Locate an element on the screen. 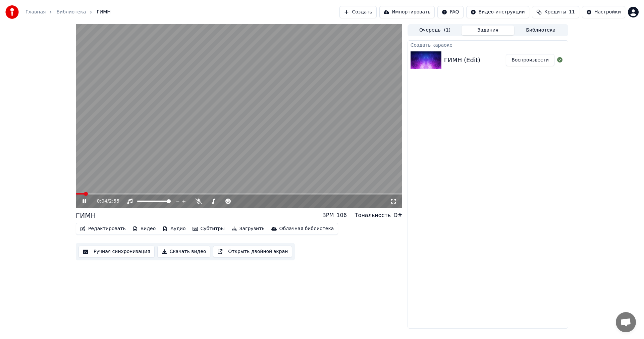  button: Видео is located at coordinates (144, 229).